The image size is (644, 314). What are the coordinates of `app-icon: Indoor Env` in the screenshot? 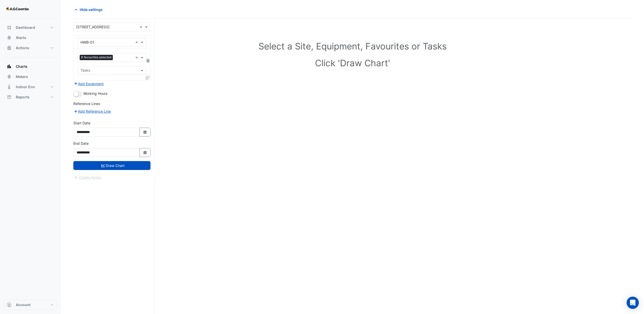 It's located at (9, 87).